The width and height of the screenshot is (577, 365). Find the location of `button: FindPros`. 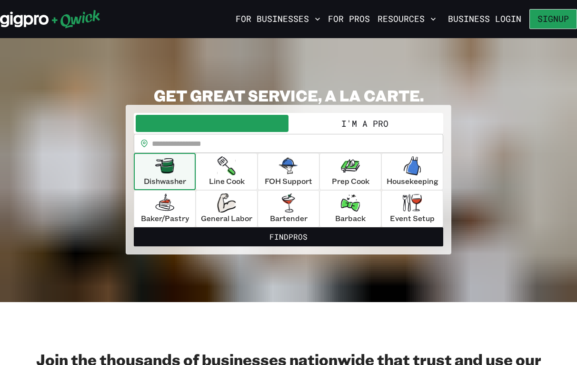

button: FindPros is located at coordinates (288, 237).